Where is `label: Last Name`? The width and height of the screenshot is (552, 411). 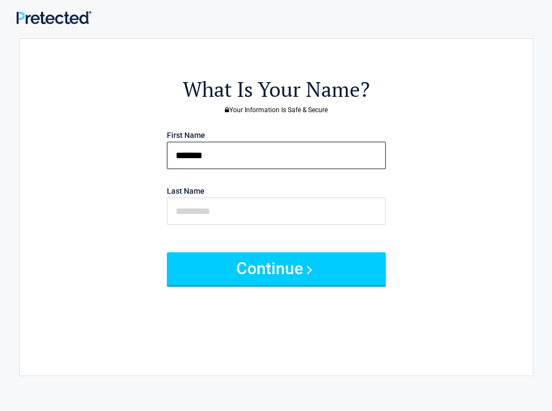
label: Last Name is located at coordinates (185, 191).